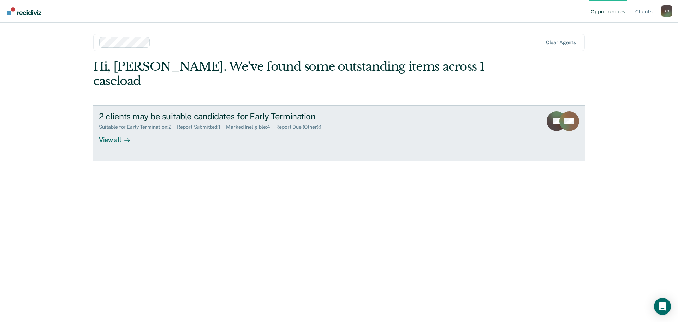 The width and height of the screenshot is (678, 322). I want to click on div: 2 clients may be suitable candidates for Early Termination, so click(223, 116).